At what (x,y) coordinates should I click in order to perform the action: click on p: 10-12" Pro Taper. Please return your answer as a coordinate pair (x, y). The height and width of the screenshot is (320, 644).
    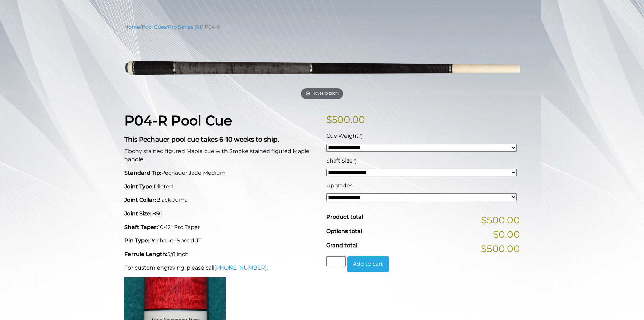
    Looking at the image, I should click on (221, 227).